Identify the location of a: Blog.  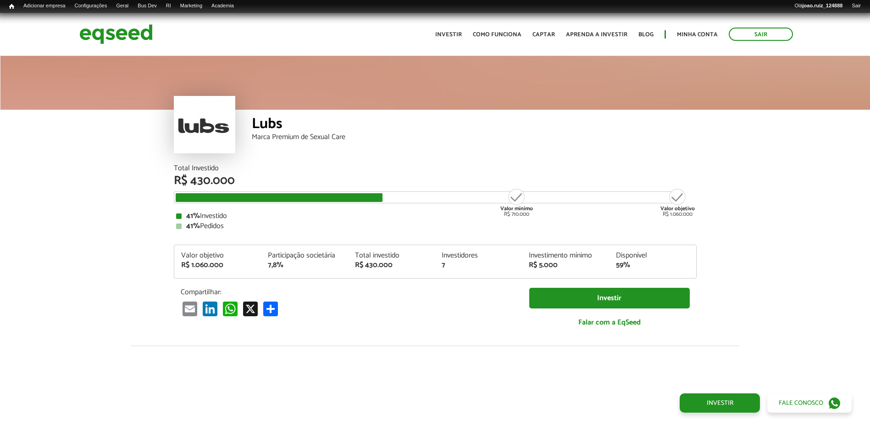
(646, 34).